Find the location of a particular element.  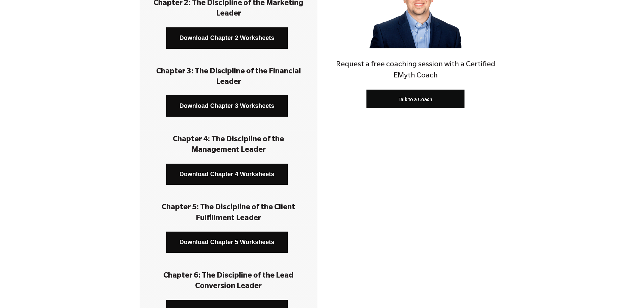

a: Talk to a Coach is located at coordinates (416, 99).